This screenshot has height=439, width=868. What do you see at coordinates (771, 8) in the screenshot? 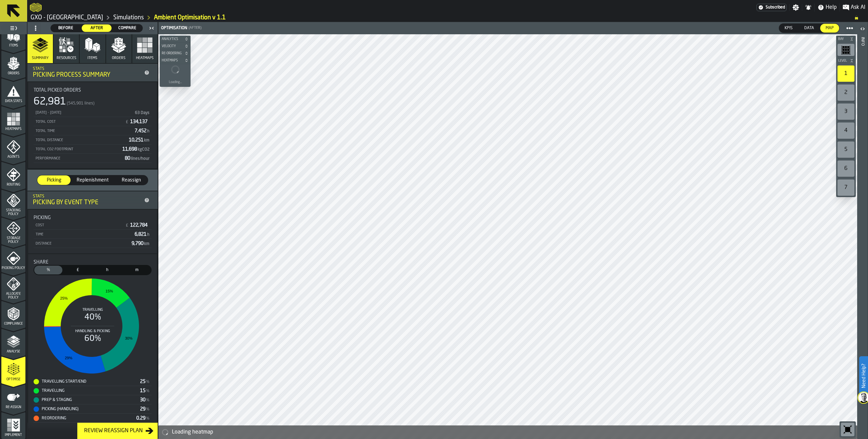
I see `div: Menu Subscription` at bounding box center [771, 8].